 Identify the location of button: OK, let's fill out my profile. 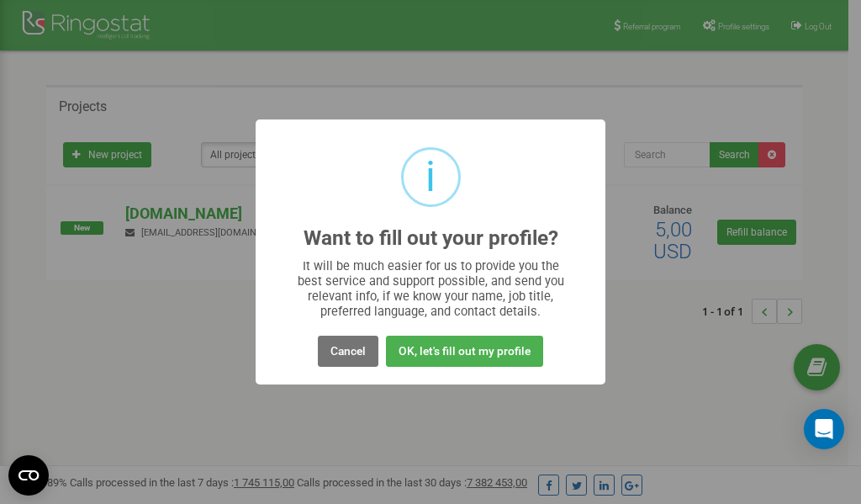
(464, 351).